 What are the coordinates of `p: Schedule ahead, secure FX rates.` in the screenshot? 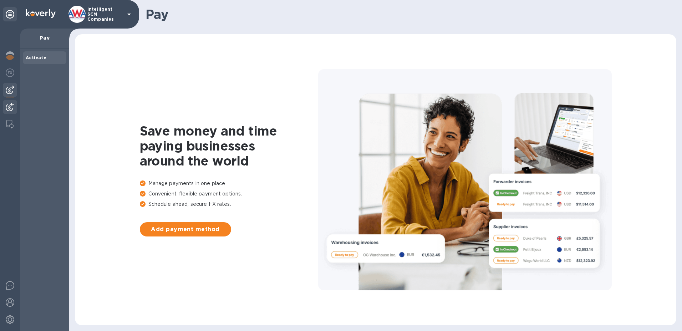 It's located at (229, 204).